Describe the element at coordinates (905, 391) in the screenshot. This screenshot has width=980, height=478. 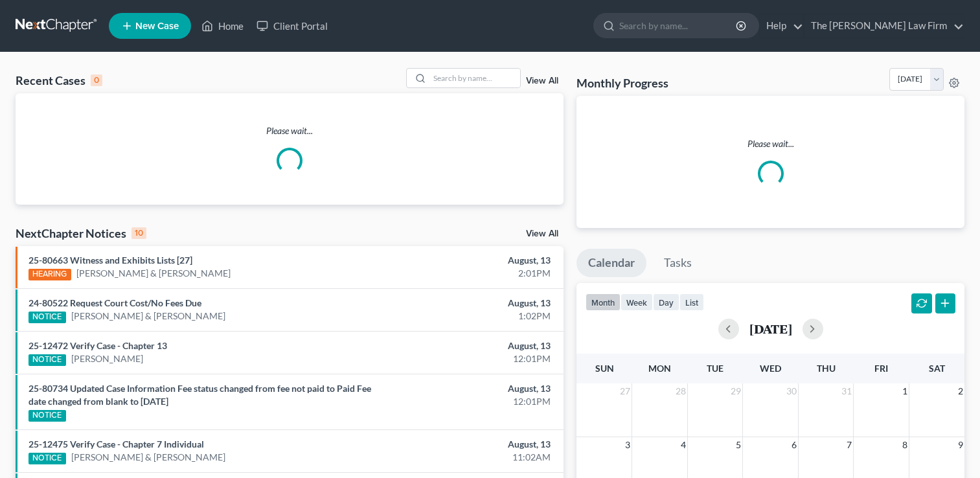
I see `span: 1` at that location.